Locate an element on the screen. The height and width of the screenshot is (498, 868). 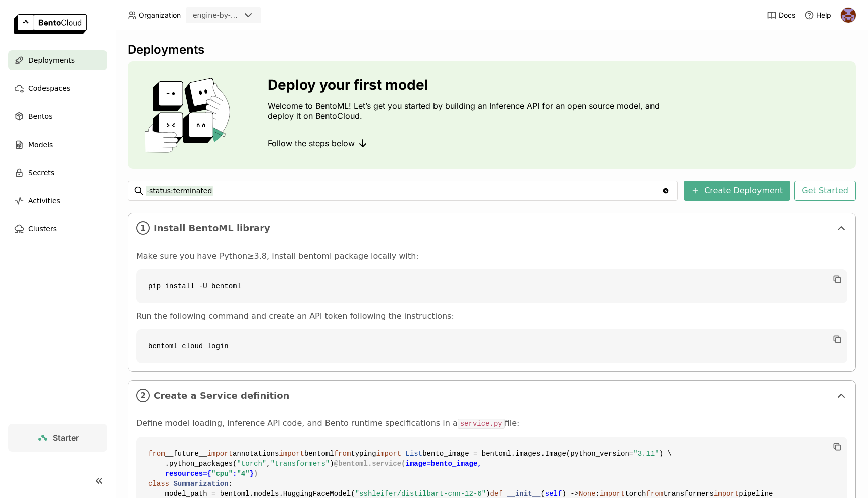
svg: Clear value is located at coordinates (666, 190).